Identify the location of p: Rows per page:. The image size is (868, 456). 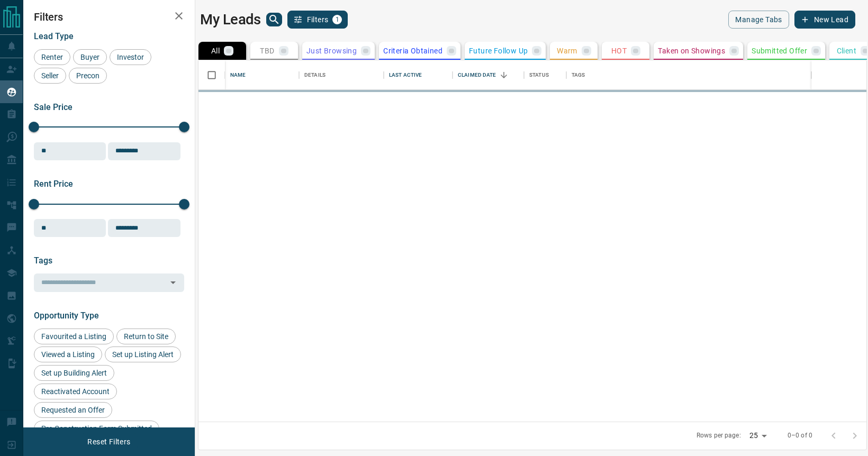
(719, 435).